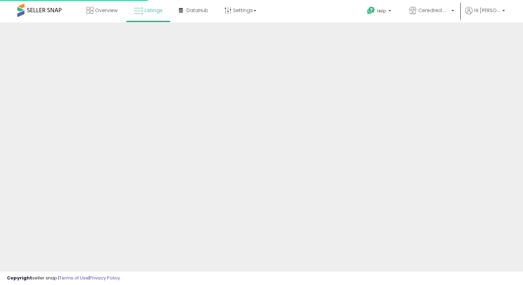 The height and width of the screenshot is (285, 523). I want to click on div: seller snap | |, so click(63, 278).